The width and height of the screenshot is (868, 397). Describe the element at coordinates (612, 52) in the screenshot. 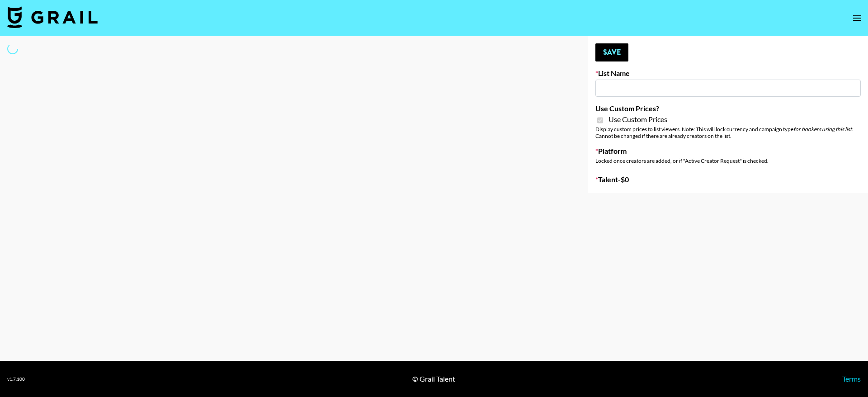

I see `button: Save` at that location.